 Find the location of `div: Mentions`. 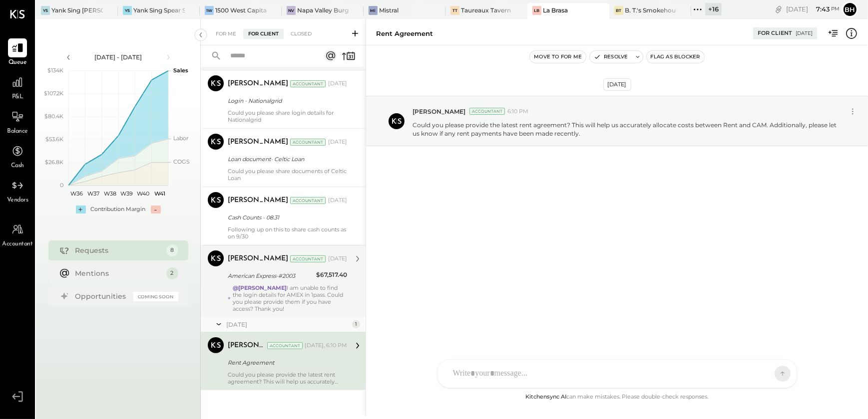

div: Mentions is located at coordinates (118, 274).